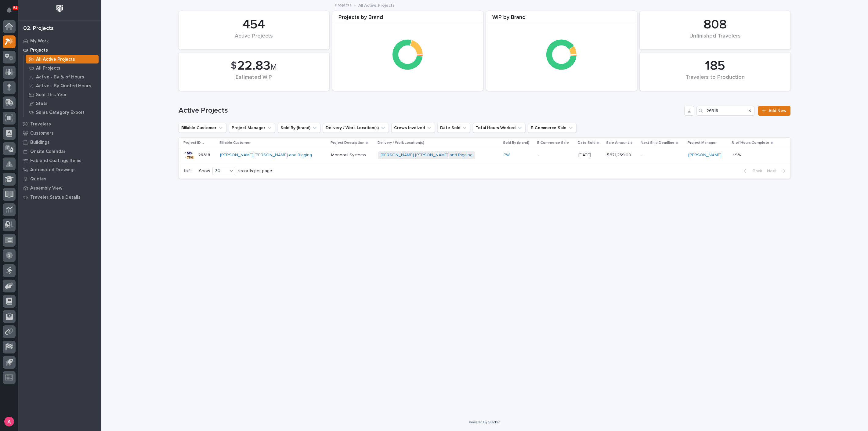 This screenshot has height=431, width=868. Describe the element at coordinates (55, 197) in the screenshot. I see `p: Traveler Status Details` at that location.